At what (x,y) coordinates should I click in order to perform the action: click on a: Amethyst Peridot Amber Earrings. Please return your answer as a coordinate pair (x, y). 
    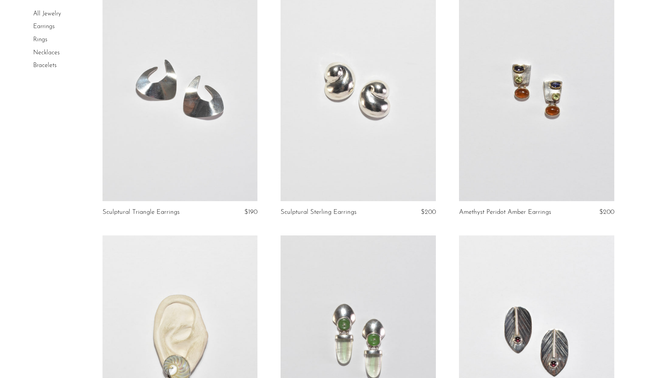
    Looking at the image, I should click on (505, 212).